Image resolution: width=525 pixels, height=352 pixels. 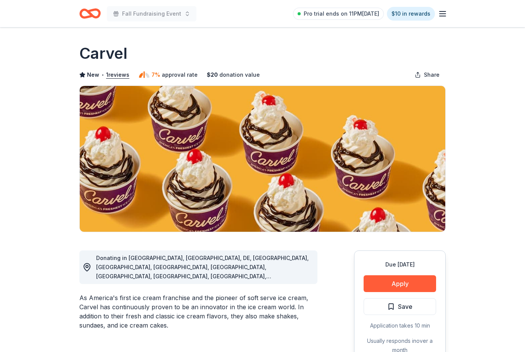 I want to click on button: Save, so click(x=400, y=306).